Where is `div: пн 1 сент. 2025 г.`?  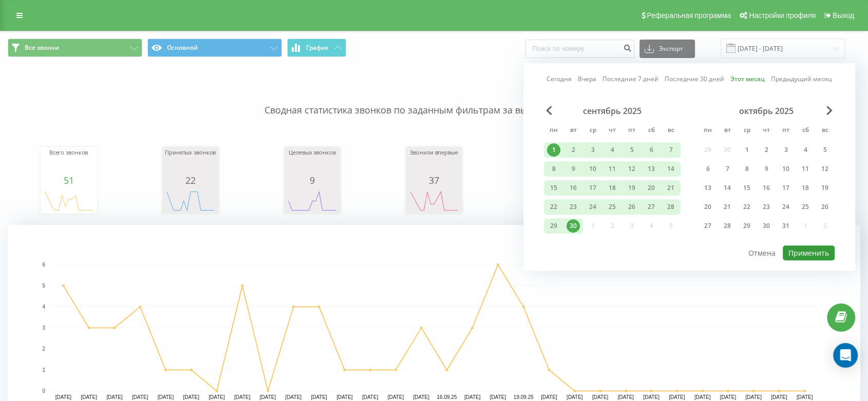 div: пн 1 сент. 2025 г. is located at coordinates (553, 150).